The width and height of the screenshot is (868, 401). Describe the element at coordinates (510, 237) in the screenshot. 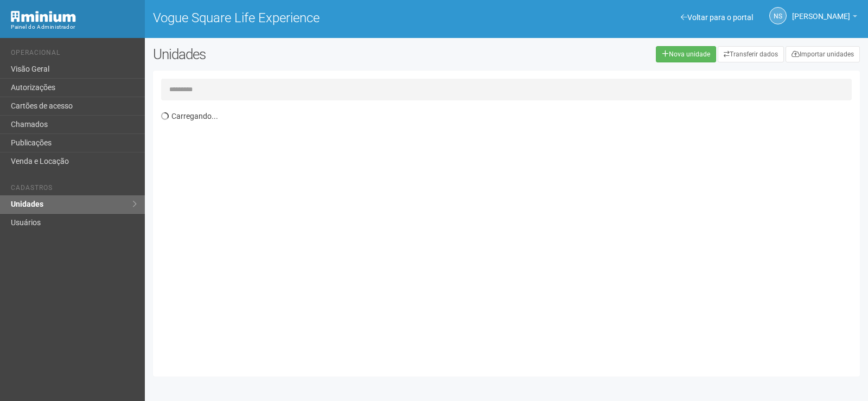

I see `div: Carregando...` at that location.